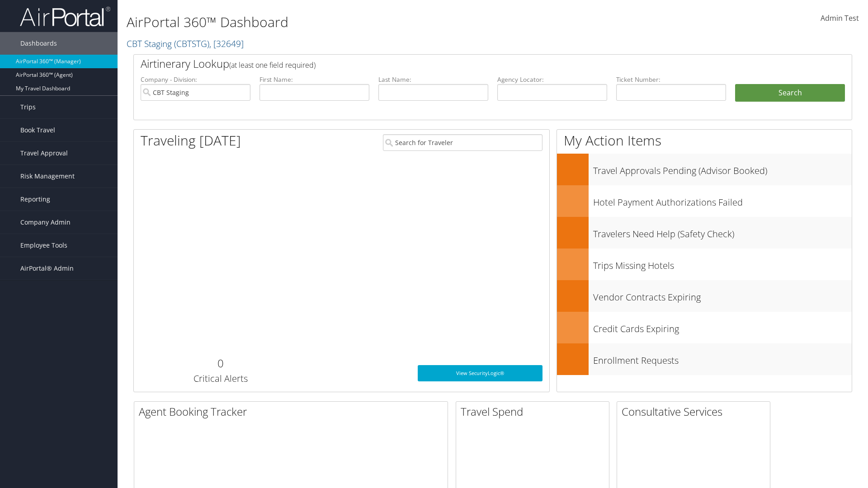 The image size is (868, 488). I want to click on a: Credit Cards Expiring, so click(704, 328).